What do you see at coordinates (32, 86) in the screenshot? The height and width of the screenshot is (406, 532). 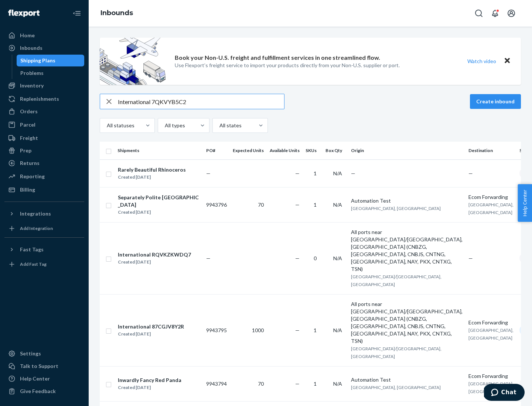 I see `div: Inventory` at bounding box center [32, 86].